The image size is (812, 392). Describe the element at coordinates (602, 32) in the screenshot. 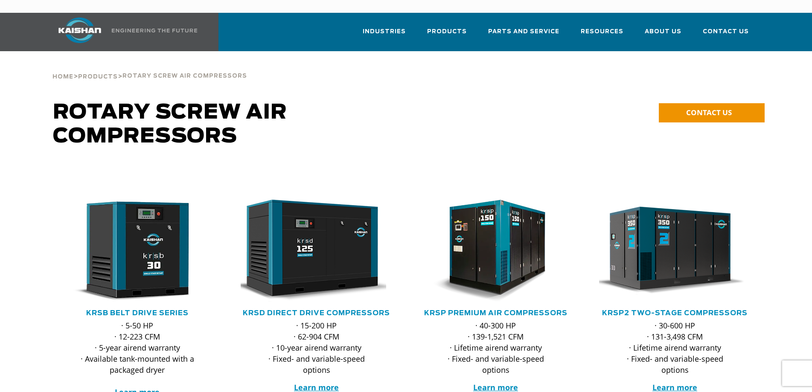

I see `span: Resources` at that location.